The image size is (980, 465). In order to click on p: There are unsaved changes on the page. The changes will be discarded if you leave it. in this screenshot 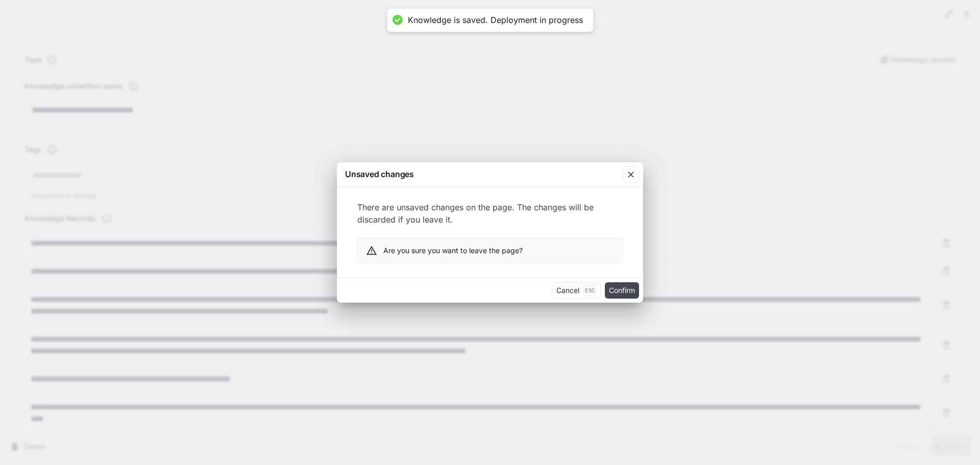, I will do `click(490, 213)`.